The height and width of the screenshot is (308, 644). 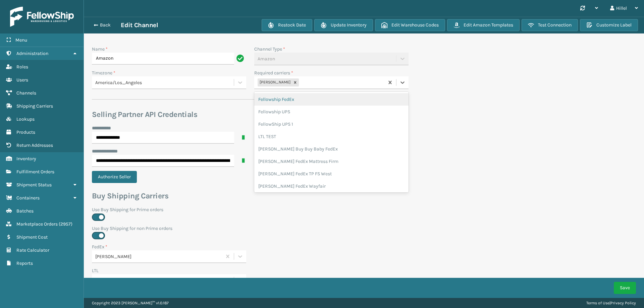 What do you see at coordinates (251, 210) in the screenshot?
I see `label: Use Buy Shipping for Prime orders` at bounding box center [251, 210].